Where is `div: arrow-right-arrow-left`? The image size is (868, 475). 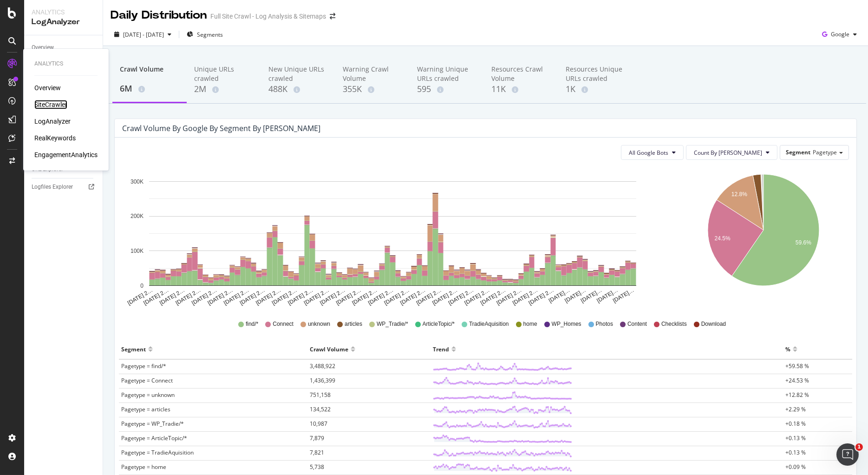
div: arrow-right-arrow-left is located at coordinates (332, 16).